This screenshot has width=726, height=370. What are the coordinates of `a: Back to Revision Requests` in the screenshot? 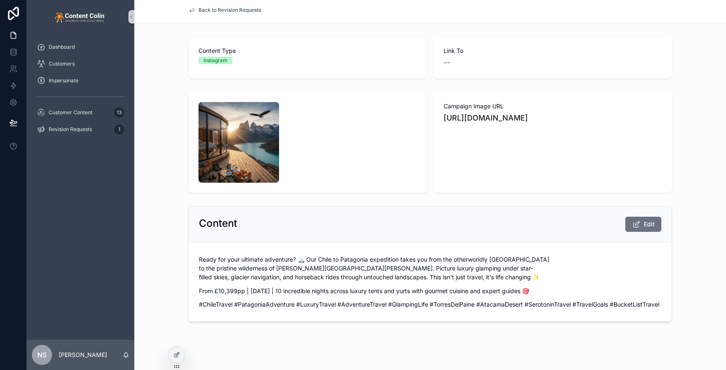 It's located at (224, 10).